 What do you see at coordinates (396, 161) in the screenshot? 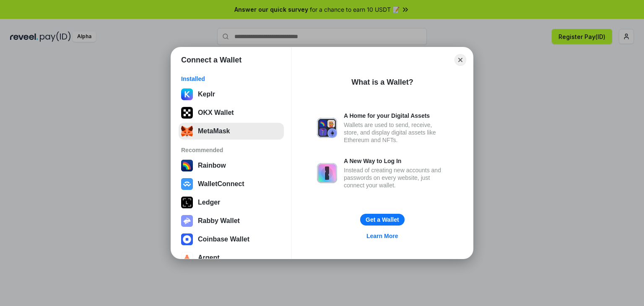
I see `div: A New Way to Log In` at bounding box center [396, 161].